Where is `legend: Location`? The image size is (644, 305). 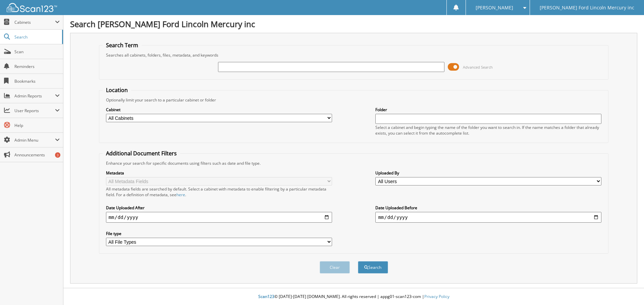
legend: Location is located at coordinates (117, 90).